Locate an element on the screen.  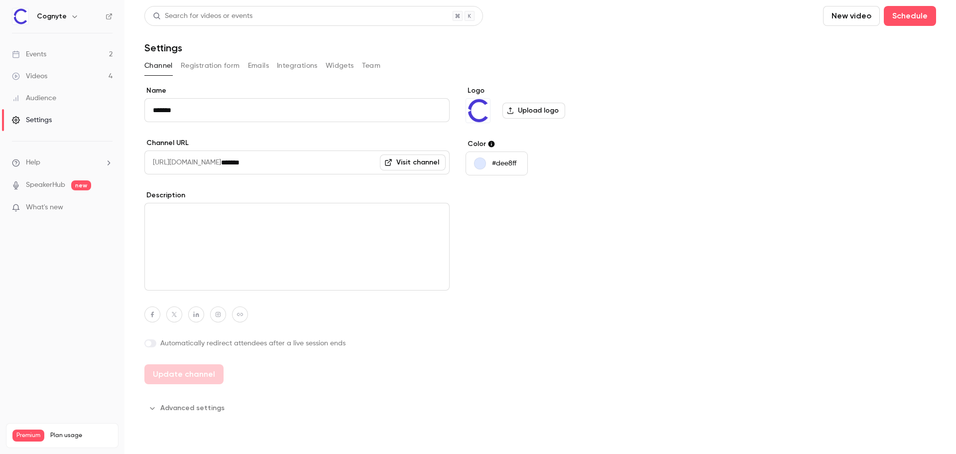
span: new is located at coordinates (81, 185).